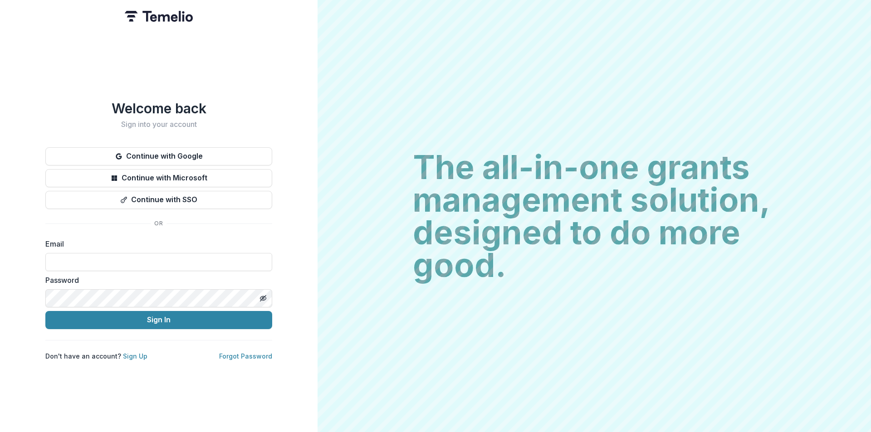 The height and width of the screenshot is (432, 871). Describe the element at coordinates (159, 200) in the screenshot. I see `button: Continue with SSO` at that location.